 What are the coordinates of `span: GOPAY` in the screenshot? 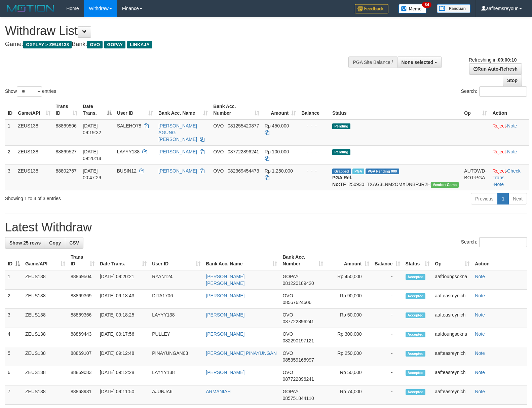 It's located at (115, 45).